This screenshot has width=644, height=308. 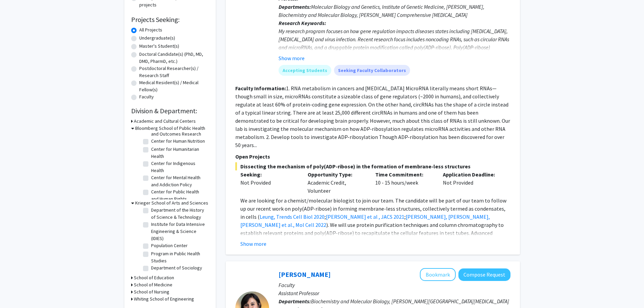 I want to click on mat-chip: Seeking Faculty Collaborators, so click(x=372, y=71).